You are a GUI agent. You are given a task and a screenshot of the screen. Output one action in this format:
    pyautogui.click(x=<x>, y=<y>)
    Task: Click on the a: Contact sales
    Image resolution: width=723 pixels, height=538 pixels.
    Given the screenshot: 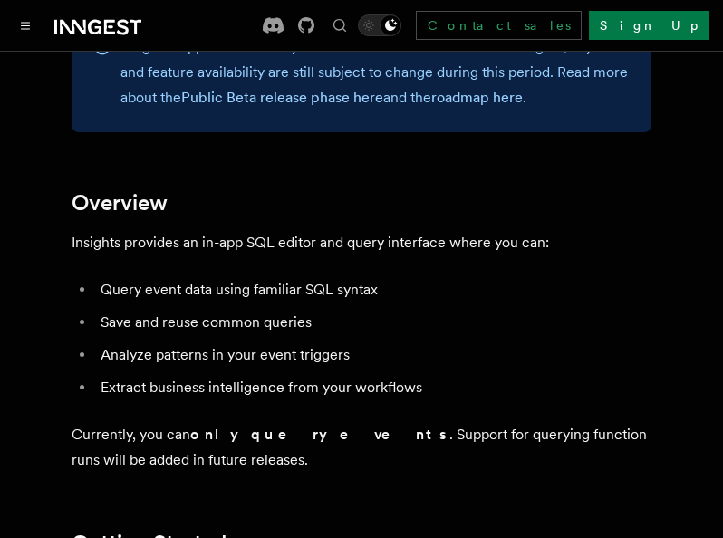 What is the action you would take?
    pyautogui.click(x=498, y=25)
    